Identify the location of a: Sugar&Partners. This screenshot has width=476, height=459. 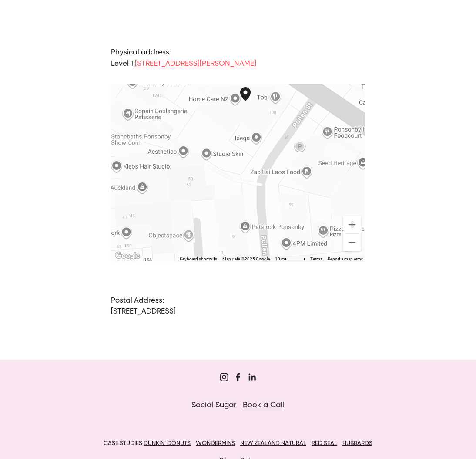
(224, 377).